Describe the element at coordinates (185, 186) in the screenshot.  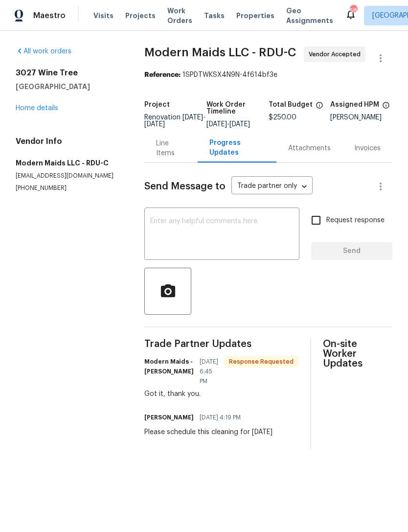
I see `span: Send Message to` at that location.